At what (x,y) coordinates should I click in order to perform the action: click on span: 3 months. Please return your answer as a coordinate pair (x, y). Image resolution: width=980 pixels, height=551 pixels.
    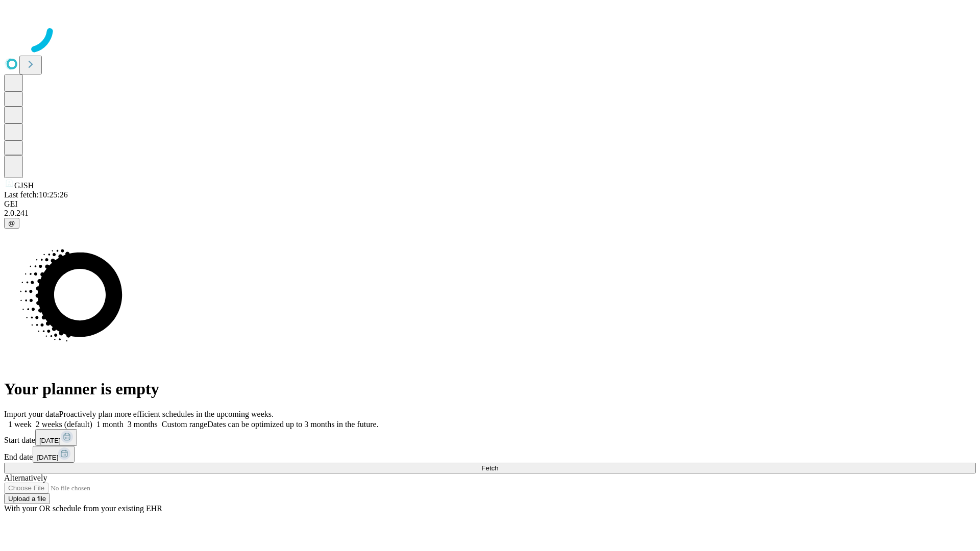
    Looking at the image, I should click on (143, 424).